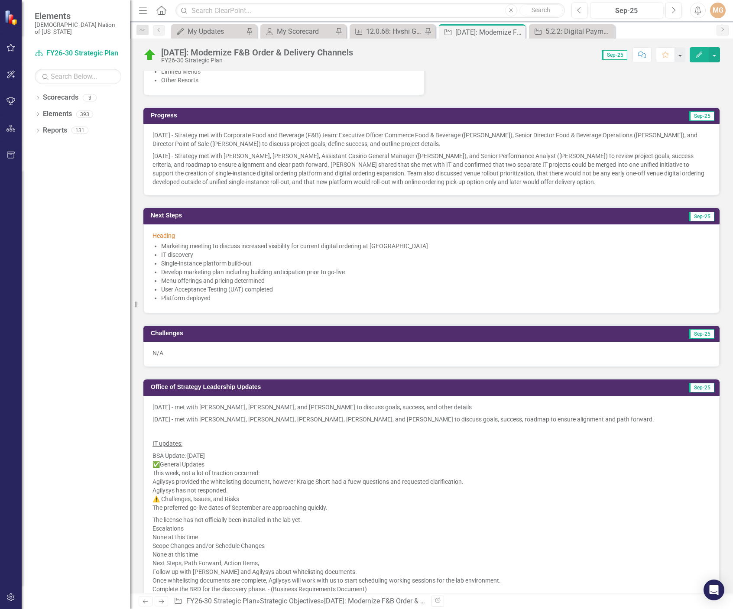 The width and height of the screenshot is (733, 609). Describe the element at coordinates (304, 215) in the screenshot. I see `h3: Next Steps` at that location.